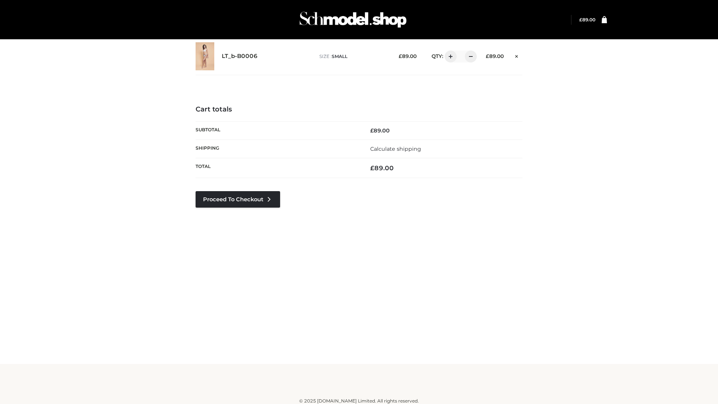 This screenshot has width=718, height=404. I want to click on th: Shipping, so click(277, 149).